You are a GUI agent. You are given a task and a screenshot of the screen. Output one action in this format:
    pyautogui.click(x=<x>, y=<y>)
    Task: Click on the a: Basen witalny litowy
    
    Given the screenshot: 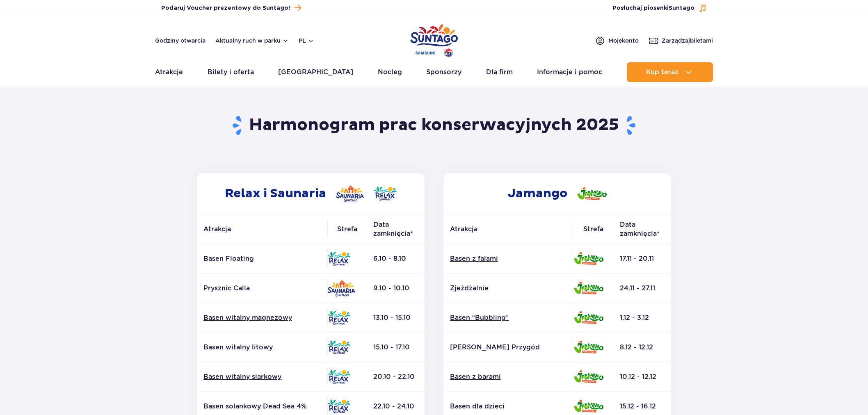 What is the action you would take?
    pyautogui.click(x=262, y=347)
    